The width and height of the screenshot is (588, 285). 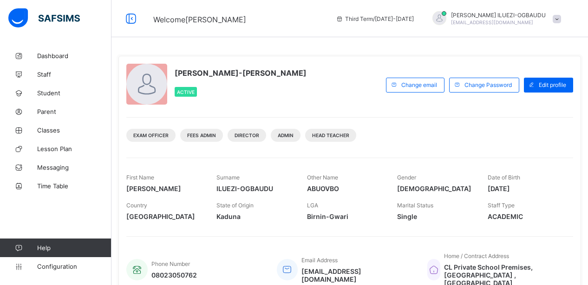 I want to click on span: ACADEMIC, so click(x=526, y=216).